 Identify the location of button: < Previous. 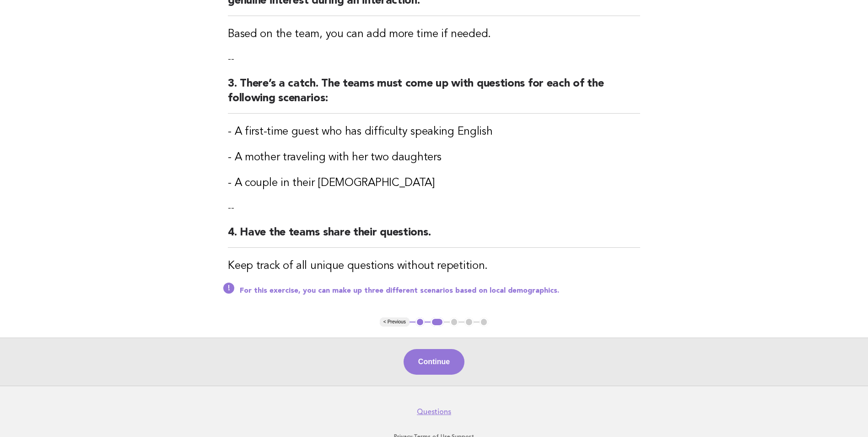
(394, 322).